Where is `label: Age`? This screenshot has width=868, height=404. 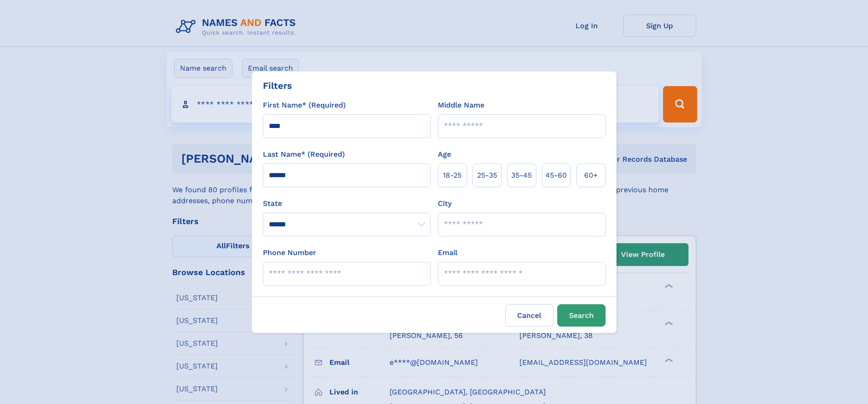
label: Age is located at coordinates (444, 154).